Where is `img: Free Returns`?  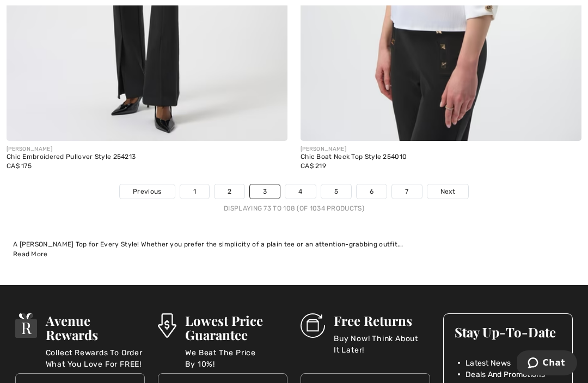
img: Free Returns is located at coordinates (312, 325).